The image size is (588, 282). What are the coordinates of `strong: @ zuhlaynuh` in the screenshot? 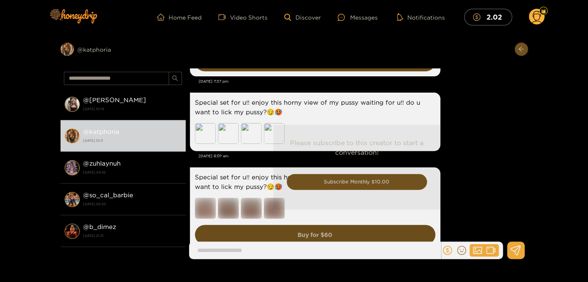 It's located at (102, 163).